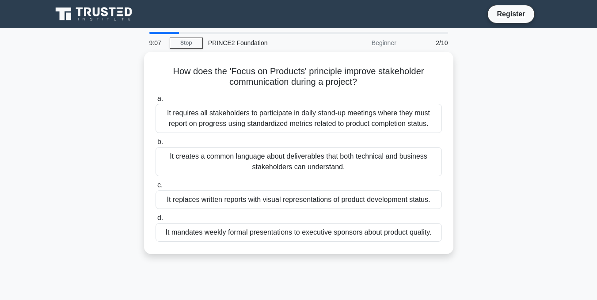 This screenshot has height=300, width=597. Describe the element at coordinates (511, 14) in the screenshot. I see `a: Register` at that location.